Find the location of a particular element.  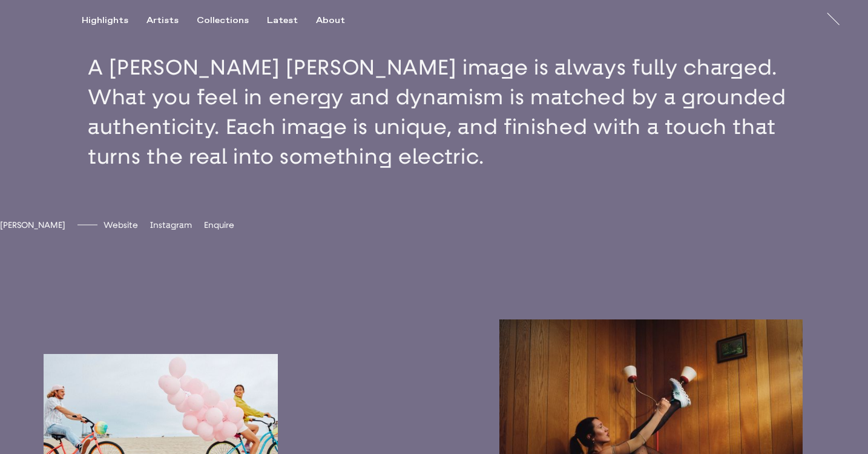

div: Artists is located at coordinates (162, 21).